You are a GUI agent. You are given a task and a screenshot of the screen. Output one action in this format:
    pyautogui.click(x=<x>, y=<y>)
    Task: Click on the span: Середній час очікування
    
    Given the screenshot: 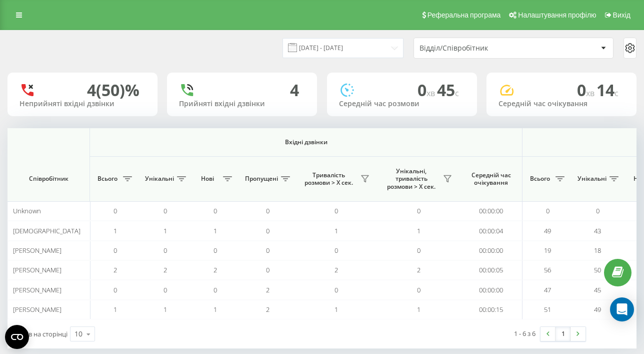 What is the action you would take?
    pyautogui.click(x=491, y=179)
    